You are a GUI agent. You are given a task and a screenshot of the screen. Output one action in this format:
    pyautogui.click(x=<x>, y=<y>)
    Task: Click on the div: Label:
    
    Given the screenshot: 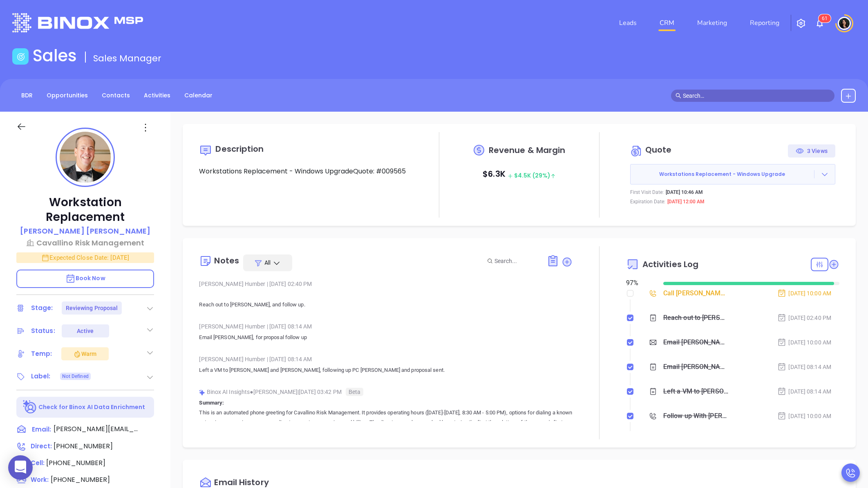 What is the action you would take?
    pyautogui.click(x=41, y=376)
    